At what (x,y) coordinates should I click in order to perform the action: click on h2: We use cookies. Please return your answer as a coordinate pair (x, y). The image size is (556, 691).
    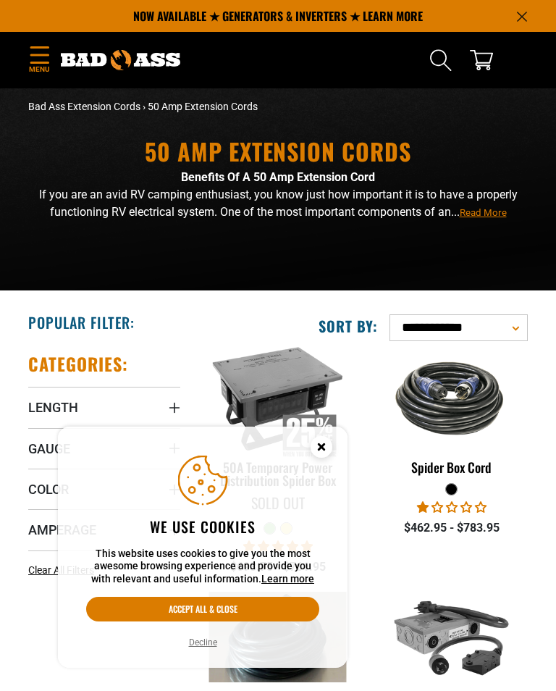
    Looking at the image, I should click on (203, 526).